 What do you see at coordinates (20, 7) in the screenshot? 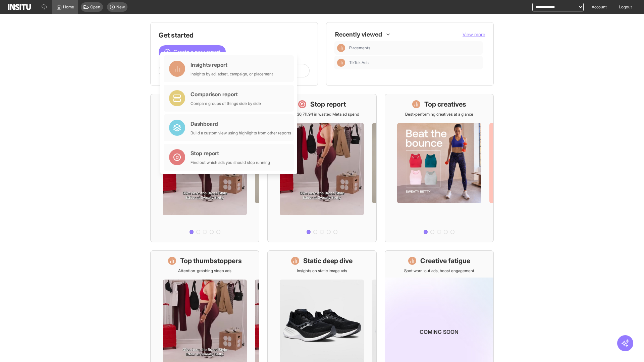
I see `img: Logo` at bounding box center [20, 7].